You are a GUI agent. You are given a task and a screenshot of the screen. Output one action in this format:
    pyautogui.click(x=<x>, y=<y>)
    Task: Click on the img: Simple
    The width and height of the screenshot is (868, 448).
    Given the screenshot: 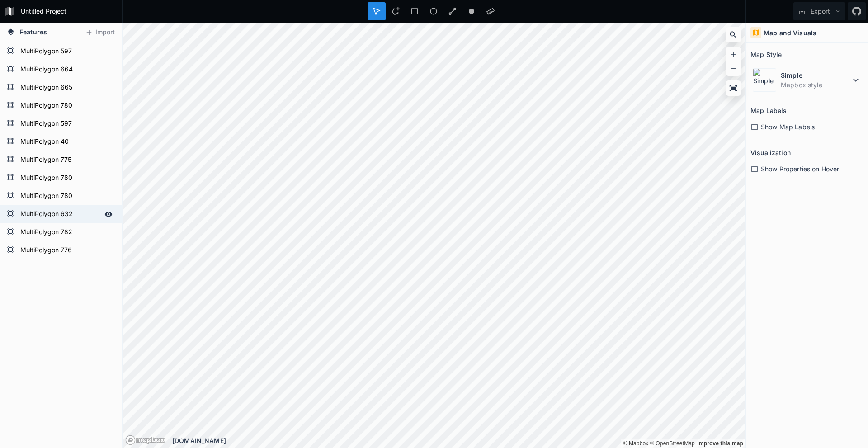 What is the action you would take?
    pyautogui.click(x=764, y=80)
    